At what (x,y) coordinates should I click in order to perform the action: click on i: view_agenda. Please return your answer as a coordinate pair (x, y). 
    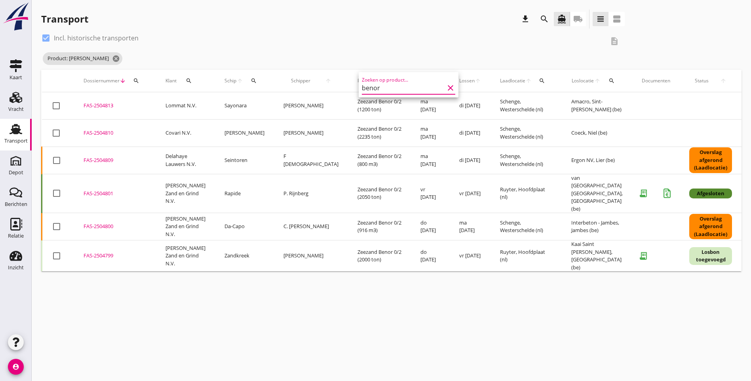
    Looking at the image, I should click on (617, 19).